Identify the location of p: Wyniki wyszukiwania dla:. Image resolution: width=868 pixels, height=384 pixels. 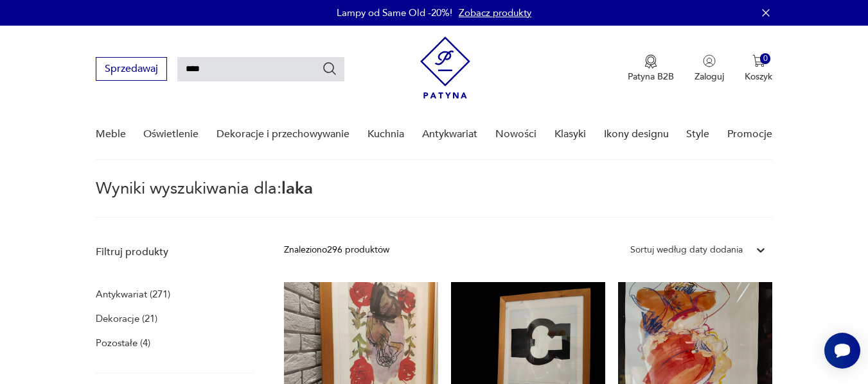
(434, 199).